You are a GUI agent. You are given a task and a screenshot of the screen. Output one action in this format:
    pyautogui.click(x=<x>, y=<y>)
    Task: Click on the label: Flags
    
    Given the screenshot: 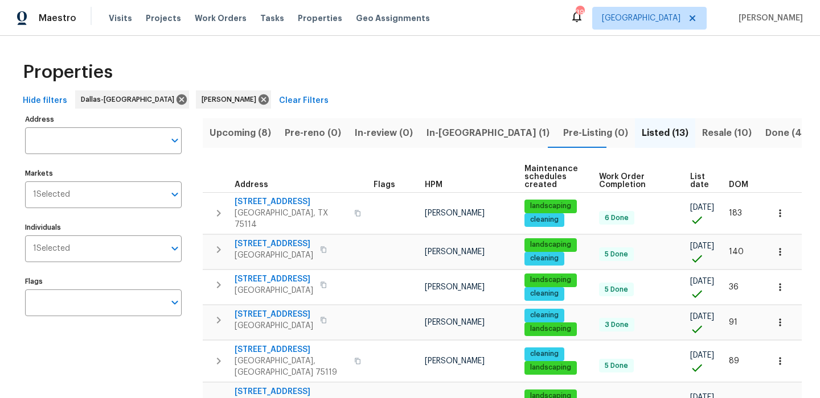 What is the action you would take?
    pyautogui.click(x=103, y=282)
    